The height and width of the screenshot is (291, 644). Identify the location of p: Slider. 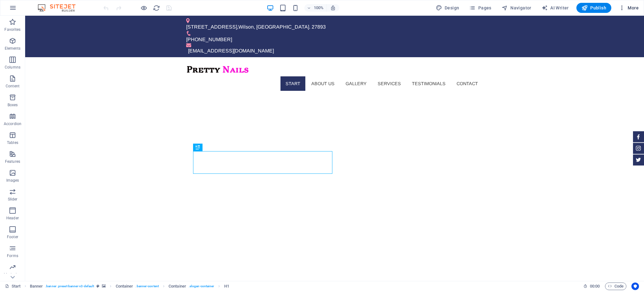
(12, 199).